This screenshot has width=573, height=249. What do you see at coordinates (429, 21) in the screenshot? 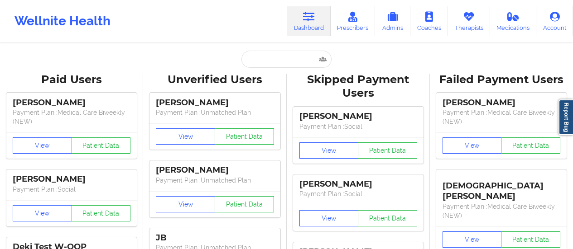
I see `a: Coaches` at bounding box center [429, 21].